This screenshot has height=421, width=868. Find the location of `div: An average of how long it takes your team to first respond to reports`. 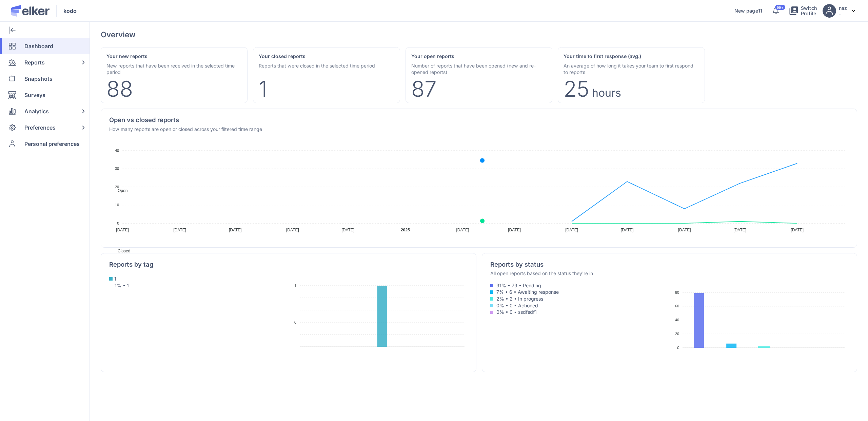

div: An average of how long it takes your team to first respond to reports is located at coordinates (631, 69).